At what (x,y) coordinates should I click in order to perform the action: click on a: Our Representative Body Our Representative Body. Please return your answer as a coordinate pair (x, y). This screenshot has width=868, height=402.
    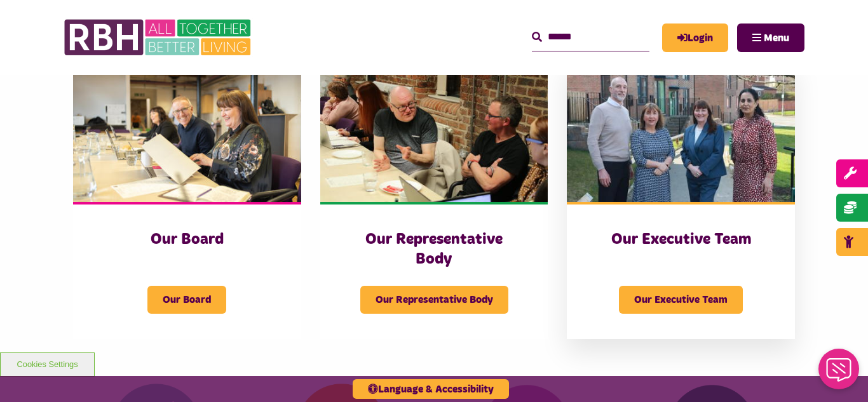
    Looking at the image, I should click on (434, 199).